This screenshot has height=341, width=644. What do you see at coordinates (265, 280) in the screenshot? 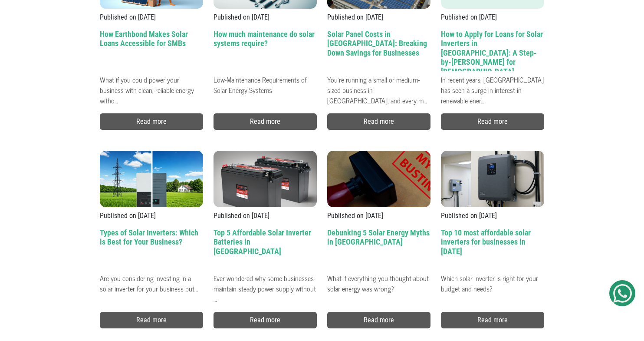
I see `p: Ever wondered why some businesses maintain steady power supply without …` at bounding box center [265, 280].